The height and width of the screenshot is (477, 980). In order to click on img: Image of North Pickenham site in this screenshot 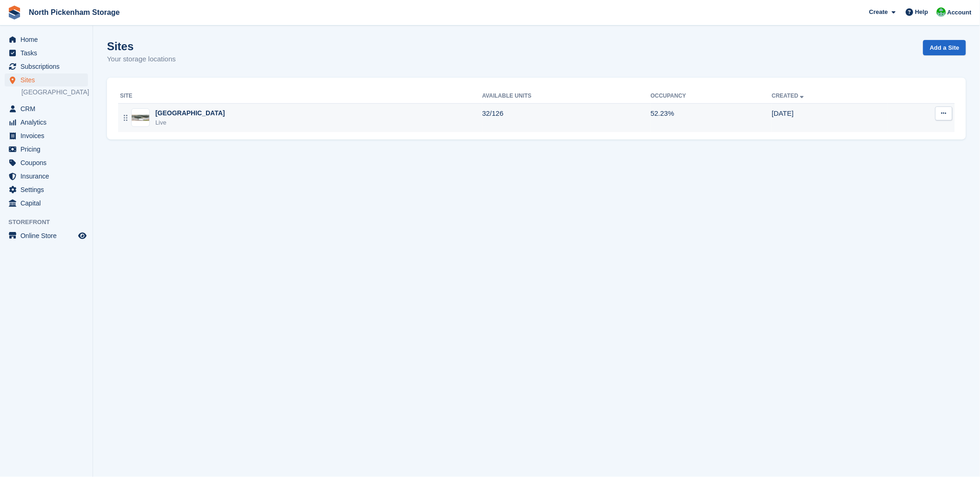, I will do `click(141, 118)`.